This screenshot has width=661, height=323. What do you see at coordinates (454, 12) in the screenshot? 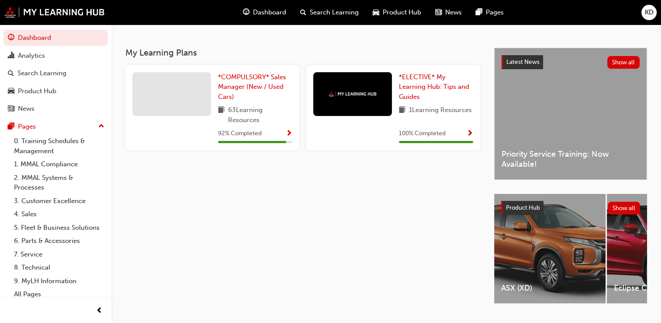
I see `span: News` at bounding box center [454, 12].